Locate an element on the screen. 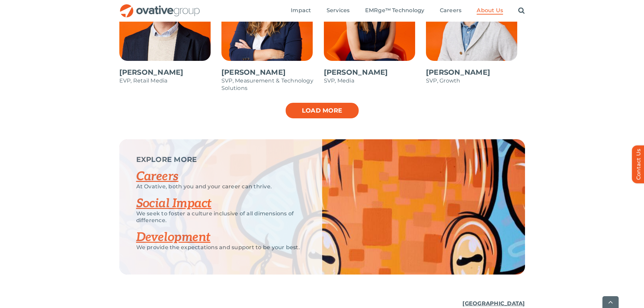 Image resolution: width=644 pixels, height=308 pixels. a: OG_Full_horizontal_RGB is located at coordinates (160, 6).